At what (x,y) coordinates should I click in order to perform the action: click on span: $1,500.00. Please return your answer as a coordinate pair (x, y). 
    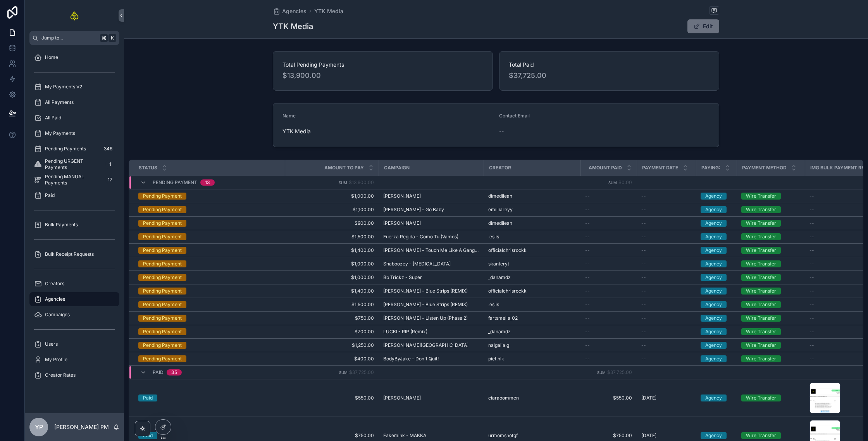
    Looking at the image, I should click on (331, 237).